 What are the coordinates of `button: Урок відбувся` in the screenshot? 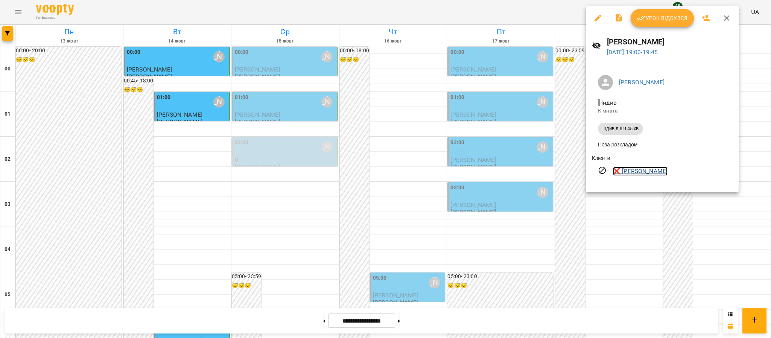 It's located at (662, 18).